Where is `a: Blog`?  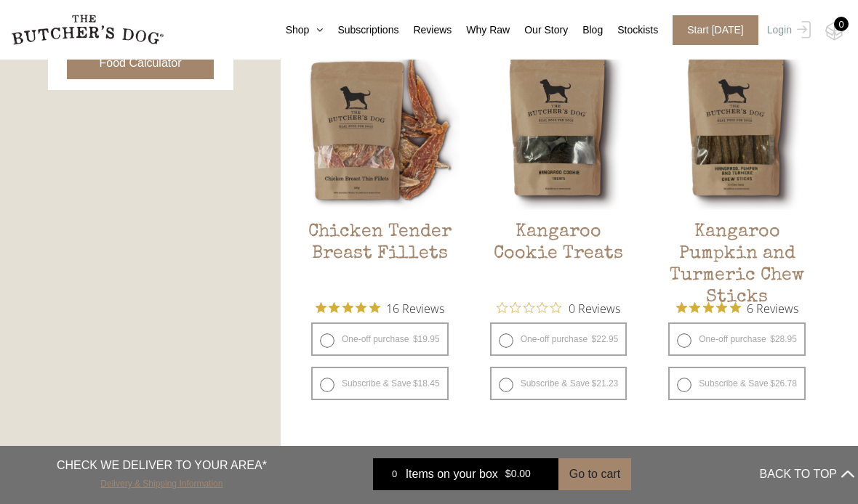
a: Blog is located at coordinates (586, 30).